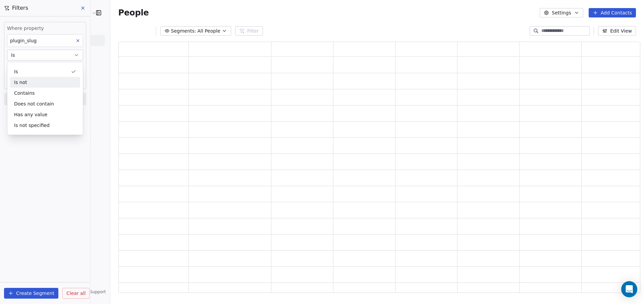 The width and height of the screenshot is (644, 304). Describe the element at coordinates (45, 125) in the screenshot. I see `div: Is not specified` at that location.